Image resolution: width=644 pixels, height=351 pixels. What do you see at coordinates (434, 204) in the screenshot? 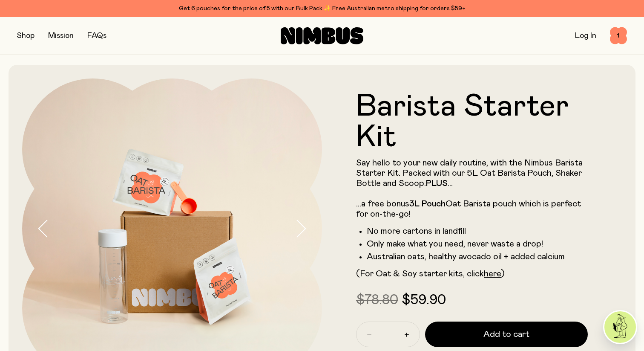
I see `strong: Pouch` at bounding box center [434, 204].